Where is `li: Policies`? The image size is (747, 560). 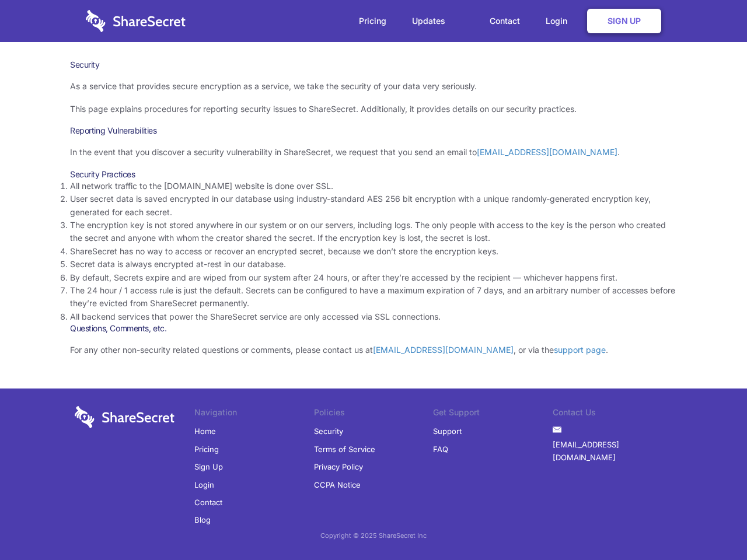
li: Policies is located at coordinates (374, 414).